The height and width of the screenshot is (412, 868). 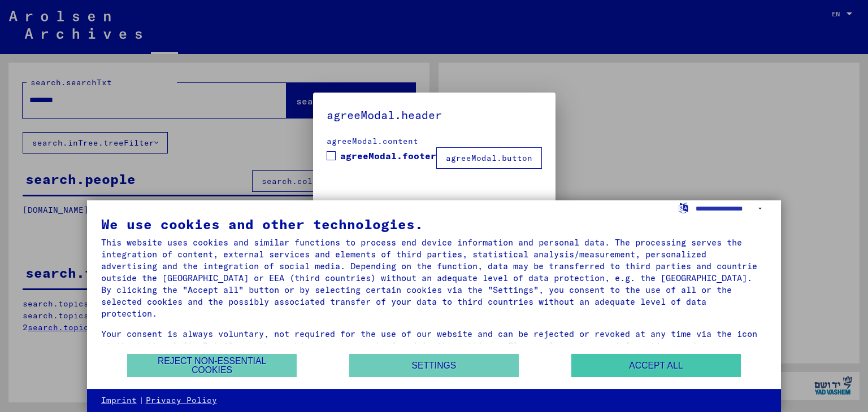 What do you see at coordinates (656, 365) in the screenshot?
I see `button: Accept all` at bounding box center [656, 365].